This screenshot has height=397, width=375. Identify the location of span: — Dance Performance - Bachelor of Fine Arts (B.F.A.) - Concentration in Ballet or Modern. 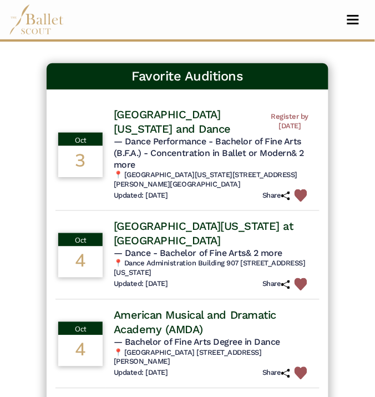
(209, 153).